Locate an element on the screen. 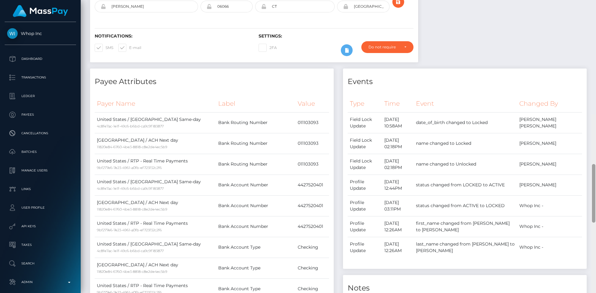  th: Value is located at coordinates (312, 104).